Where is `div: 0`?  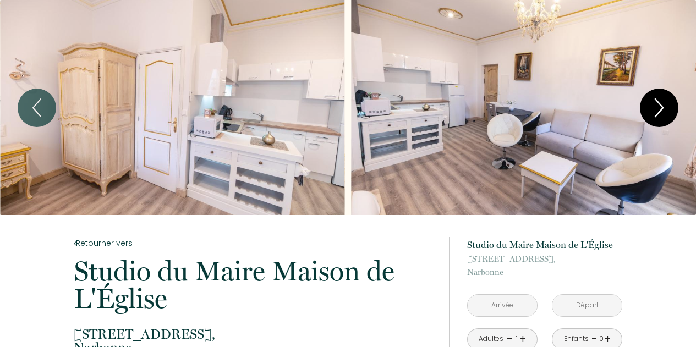
div: 0 is located at coordinates (601, 339).